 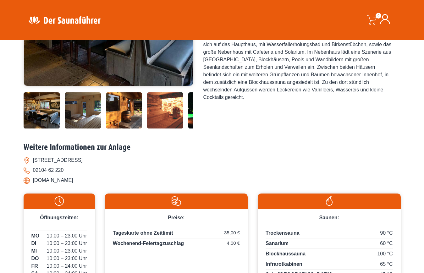 What do you see at coordinates (176, 217) in the screenshot?
I see `span: Preise:` at bounding box center [176, 217].